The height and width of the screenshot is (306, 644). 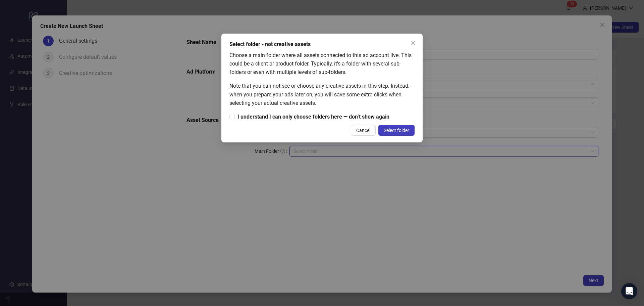 I want to click on div: Select folder - not creative assets, so click(x=322, y=44).